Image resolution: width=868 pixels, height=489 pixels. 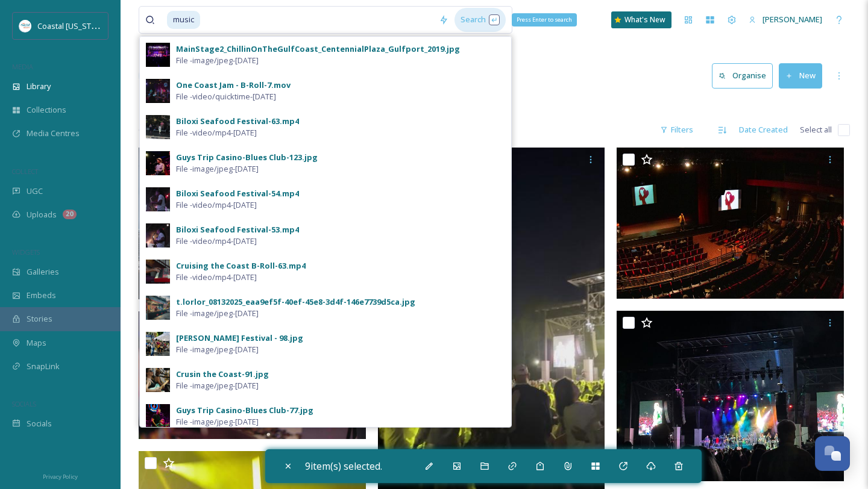 I want to click on img: fdf55bbf-f5e3-477d-9093-67d1fb20427c.jpg, so click(x=158, y=271).